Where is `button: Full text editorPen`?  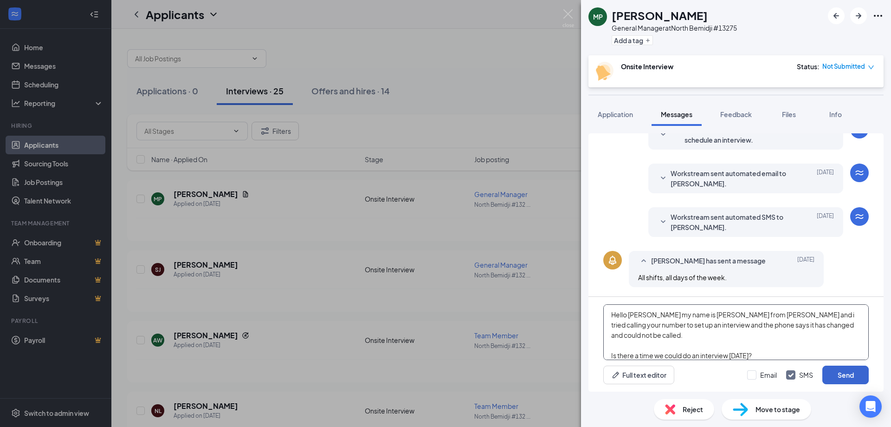 button: Full text editorPen is located at coordinates (639, 375).